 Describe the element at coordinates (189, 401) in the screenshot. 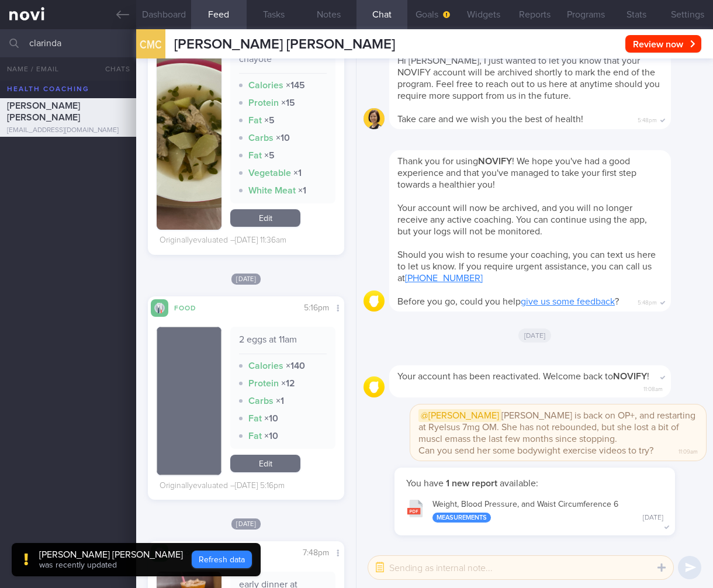

I see `img: 2 eggs at 11am` at that location.